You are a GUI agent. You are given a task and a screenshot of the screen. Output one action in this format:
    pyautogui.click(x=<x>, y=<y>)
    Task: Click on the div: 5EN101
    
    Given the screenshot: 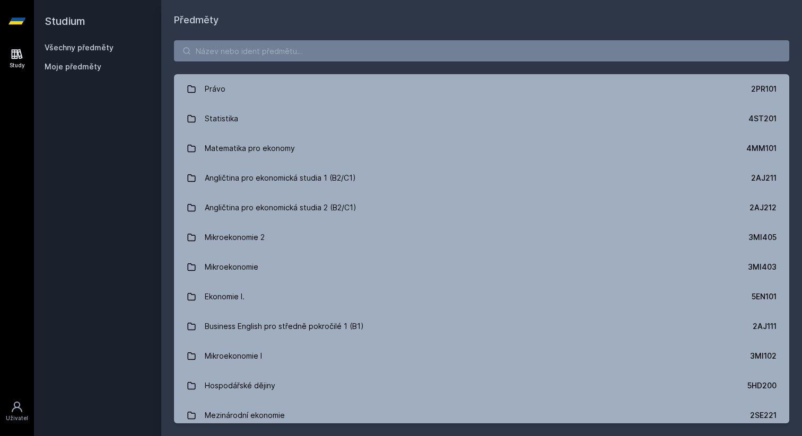 What is the action you would take?
    pyautogui.click(x=764, y=297)
    